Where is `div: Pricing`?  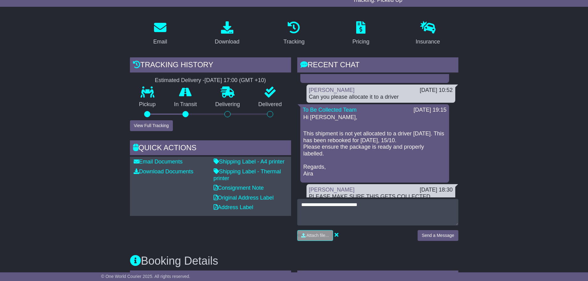 div: Pricing is located at coordinates (361, 42).